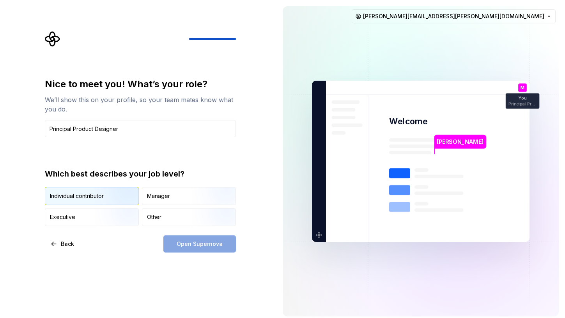 This screenshot has height=318, width=565. I want to click on div: Which best describes your job level?, so click(140, 174).